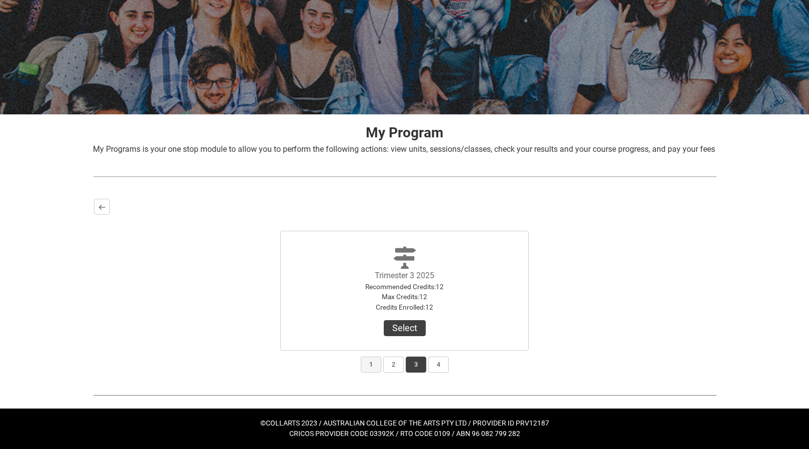  What do you see at coordinates (405, 287) in the screenshot?
I see `div: Recommended Credits : 12` at bounding box center [405, 287].